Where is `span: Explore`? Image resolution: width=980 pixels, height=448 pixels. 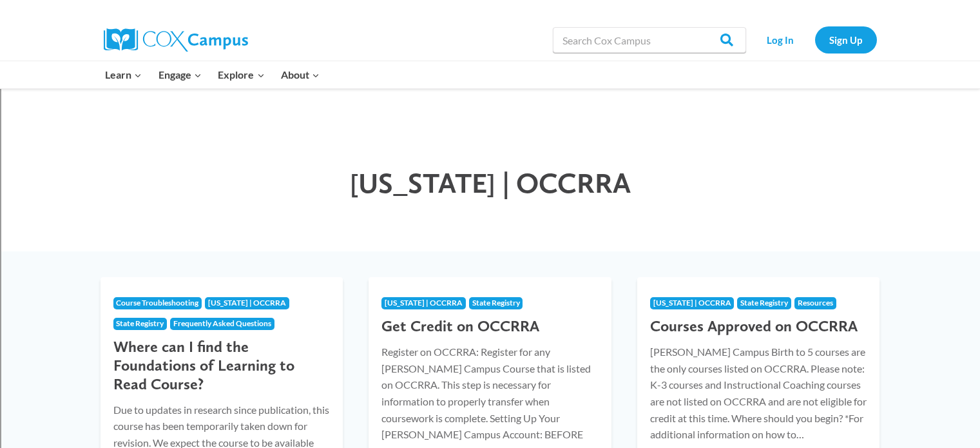
span: Explore is located at coordinates (241, 75).